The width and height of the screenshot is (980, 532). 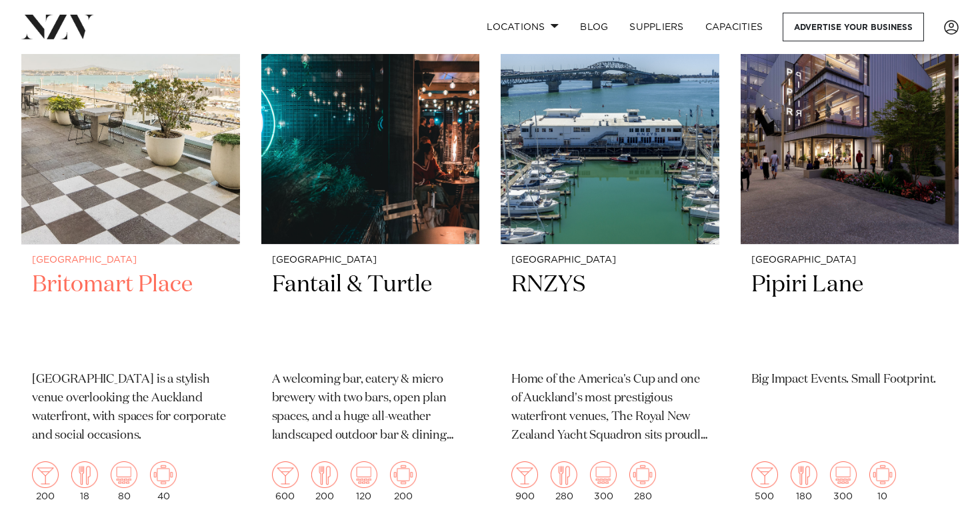 I want to click on div: 40, so click(x=163, y=482).